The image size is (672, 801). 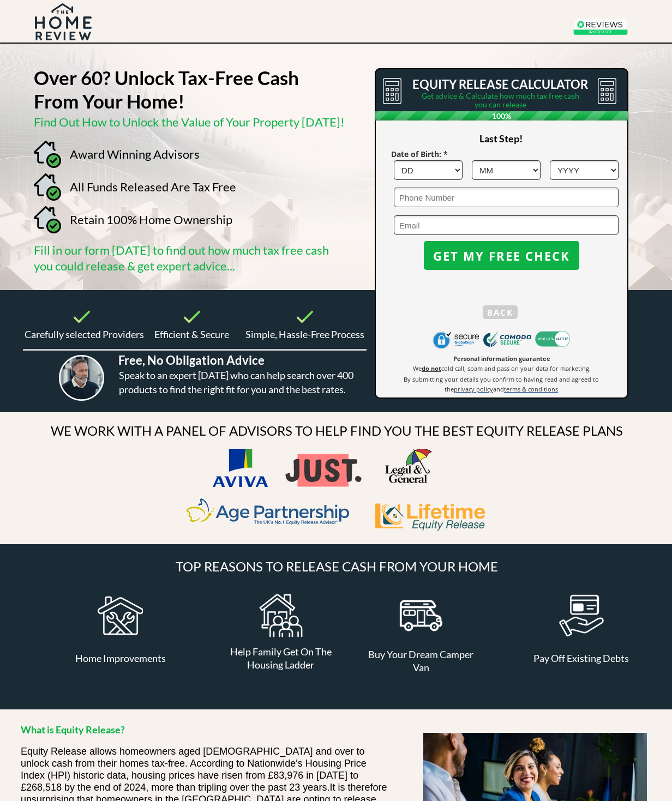 I want to click on span: Award Winning Advisors, so click(x=135, y=153).